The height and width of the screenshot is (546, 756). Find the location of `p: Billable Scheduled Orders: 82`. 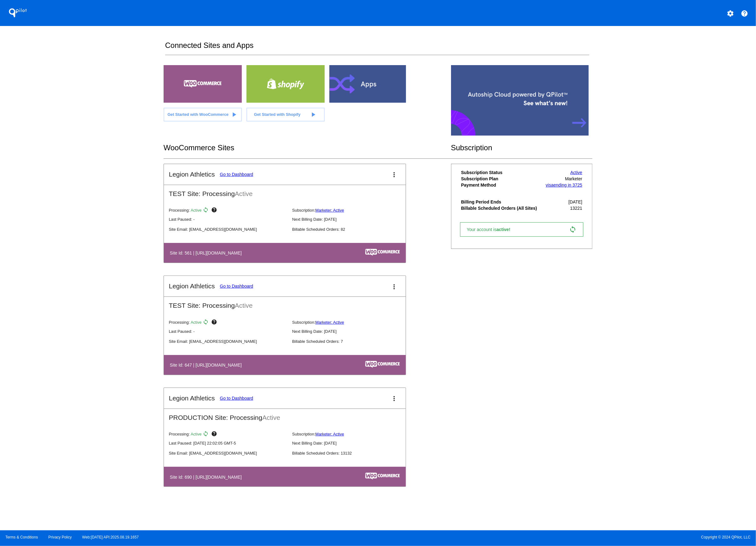

p: Billable Scheduled Orders: 82 is located at coordinates (351, 229).